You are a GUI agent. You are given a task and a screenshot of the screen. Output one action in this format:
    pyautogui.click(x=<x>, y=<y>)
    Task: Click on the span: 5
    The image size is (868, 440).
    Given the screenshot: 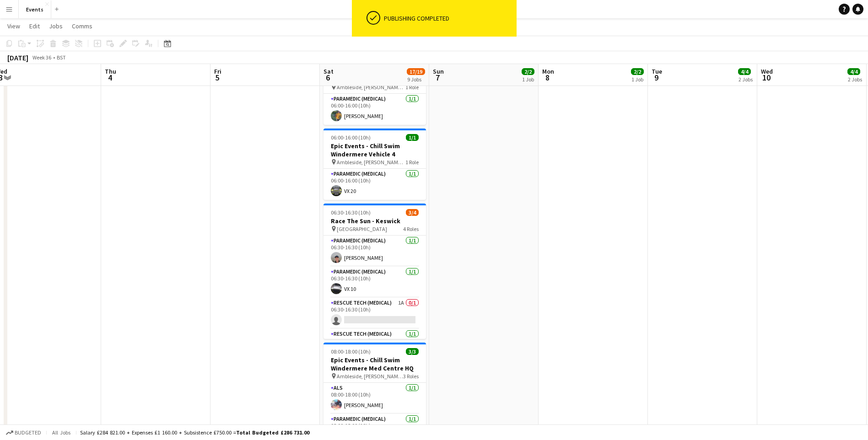 What is the action you would take?
    pyautogui.click(x=217, y=77)
    